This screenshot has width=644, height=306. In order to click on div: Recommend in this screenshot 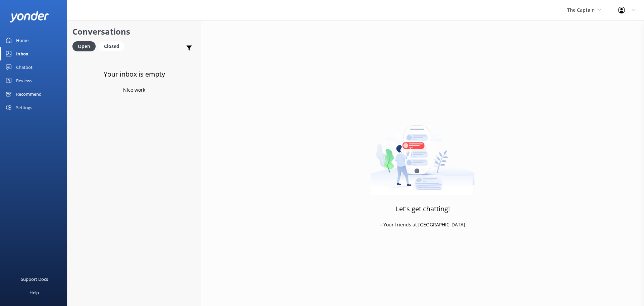, I will do `click(29, 94)`.